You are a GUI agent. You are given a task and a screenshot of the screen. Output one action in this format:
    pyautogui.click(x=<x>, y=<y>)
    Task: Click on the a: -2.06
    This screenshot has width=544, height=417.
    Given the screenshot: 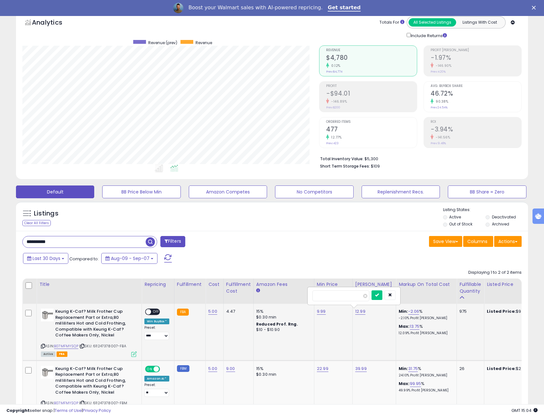 What is the action you would take?
    pyautogui.click(x=414, y=311)
    